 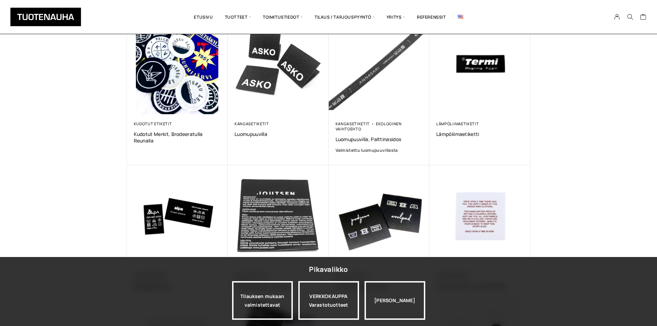 I want to click on div: Pikavalikko, so click(x=329, y=270).